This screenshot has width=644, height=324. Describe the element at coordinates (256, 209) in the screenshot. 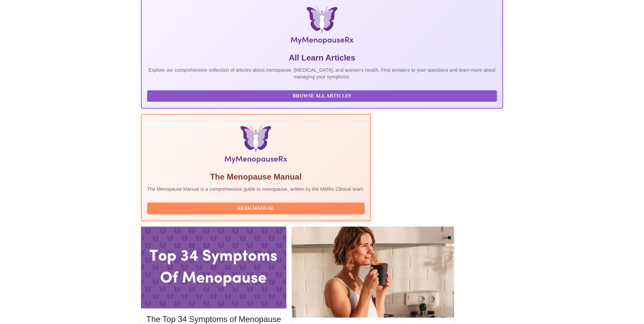

I see `button: Read Manual` at that location.